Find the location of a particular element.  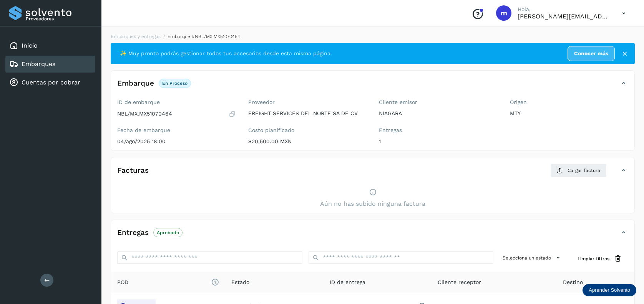

label: Cliente emisor is located at coordinates (438, 102).